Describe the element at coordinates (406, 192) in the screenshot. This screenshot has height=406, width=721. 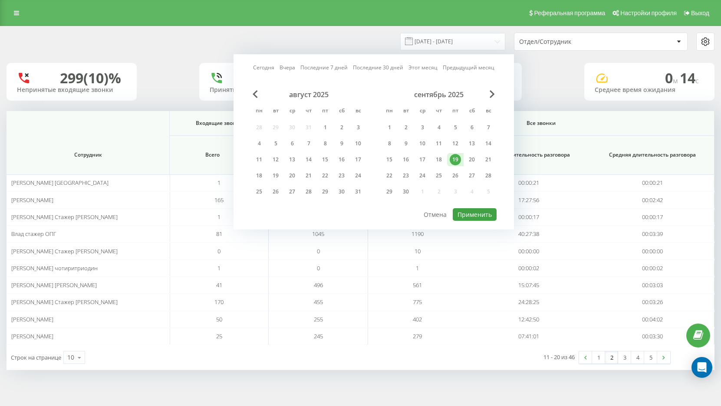
I see `div: 30` at that location.